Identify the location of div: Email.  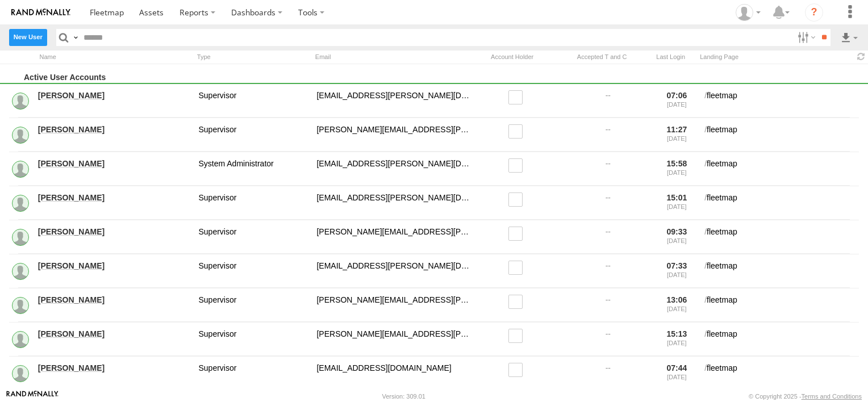
(388, 57).